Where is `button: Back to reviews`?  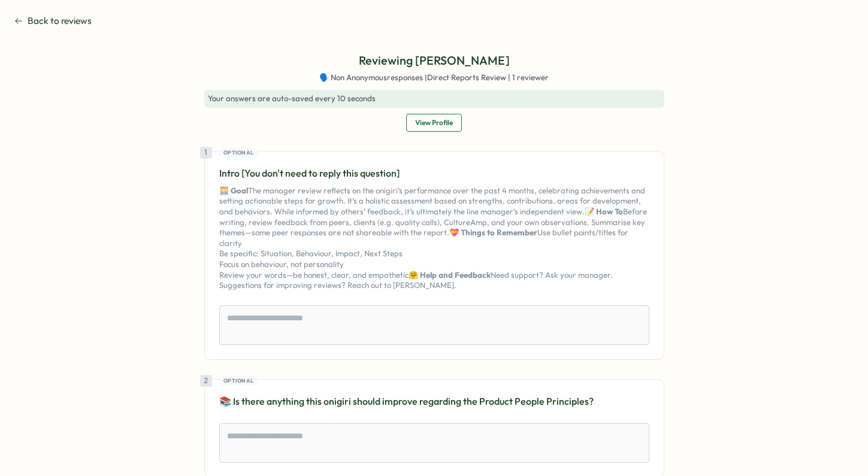 button: Back to reviews is located at coordinates (52, 21).